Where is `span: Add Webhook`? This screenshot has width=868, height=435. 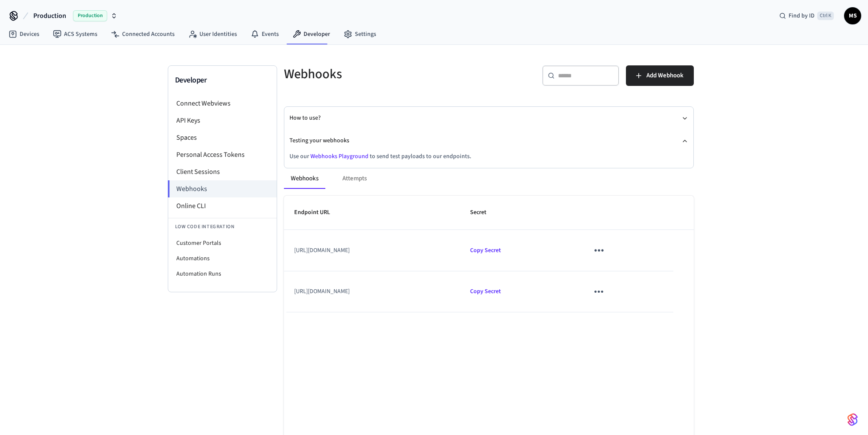 span: Add Webhook is located at coordinates (665, 76).